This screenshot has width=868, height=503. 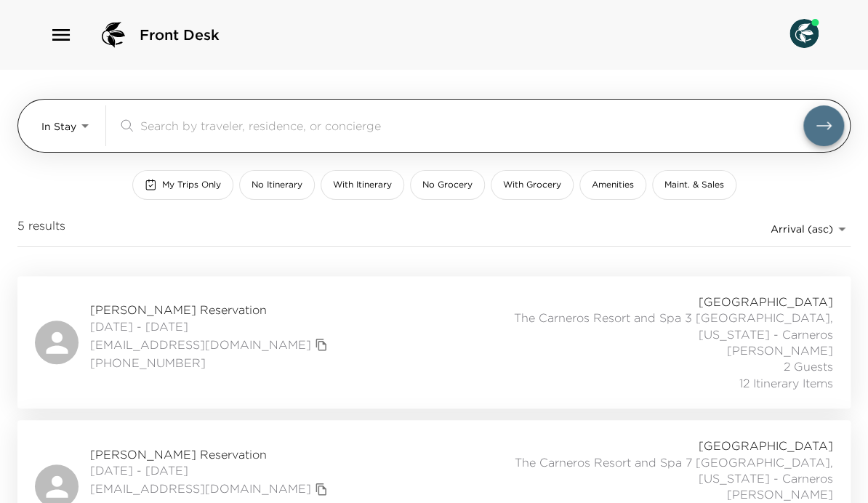 What do you see at coordinates (277, 185) in the screenshot?
I see `button: No Itinerary` at bounding box center [277, 185].